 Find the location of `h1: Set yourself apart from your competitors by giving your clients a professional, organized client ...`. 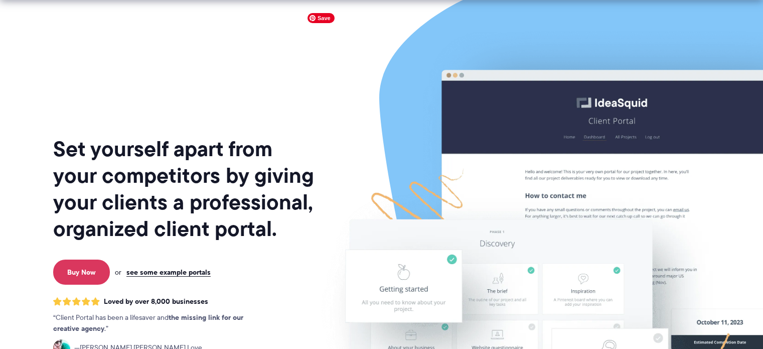

h1: Set yourself apart from your competitors by giving your clients a professional, organized client ... is located at coordinates (185, 189).